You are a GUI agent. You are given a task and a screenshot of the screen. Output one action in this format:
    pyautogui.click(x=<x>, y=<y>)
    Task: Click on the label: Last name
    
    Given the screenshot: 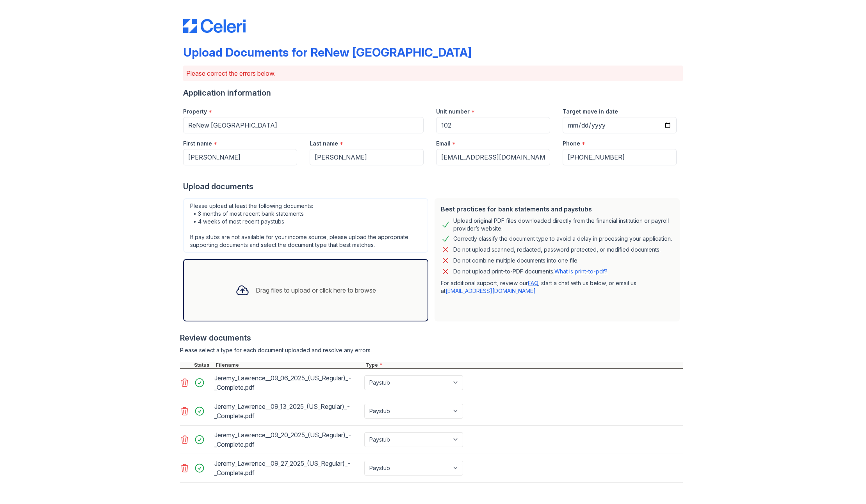 What is the action you would take?
    pyautogui.click(x=324, y=144)
    